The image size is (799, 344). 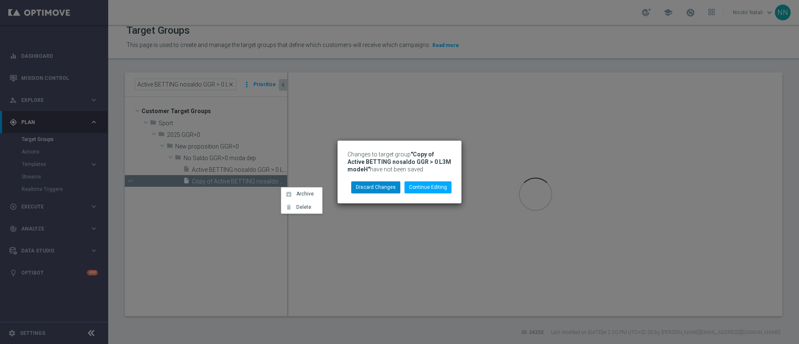 I want to click on button: Continue Editing, so click(x=428, y=187).